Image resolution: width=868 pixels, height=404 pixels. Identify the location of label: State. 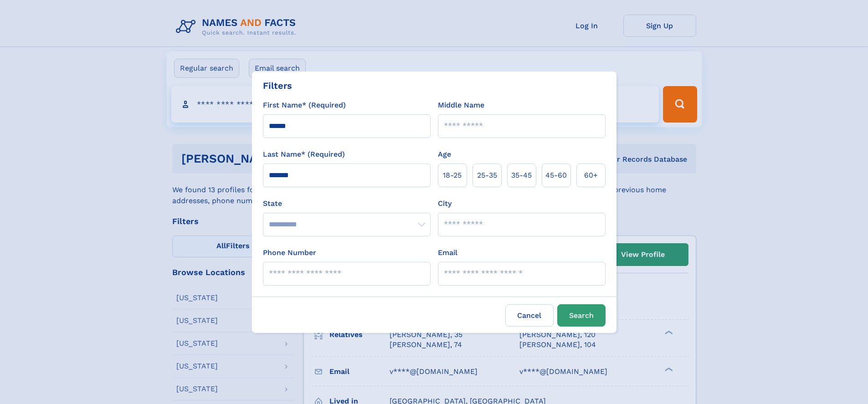
(347, 204).